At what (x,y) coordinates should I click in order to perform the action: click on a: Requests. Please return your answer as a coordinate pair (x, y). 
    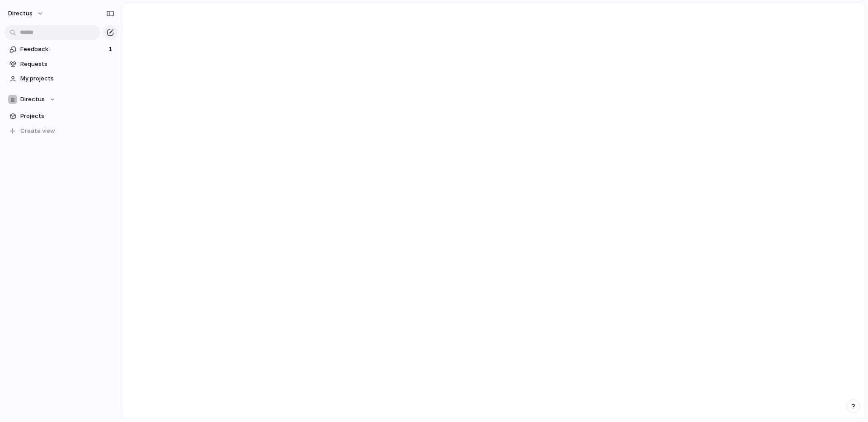
    Looking at the image, I should click on (61, 64).